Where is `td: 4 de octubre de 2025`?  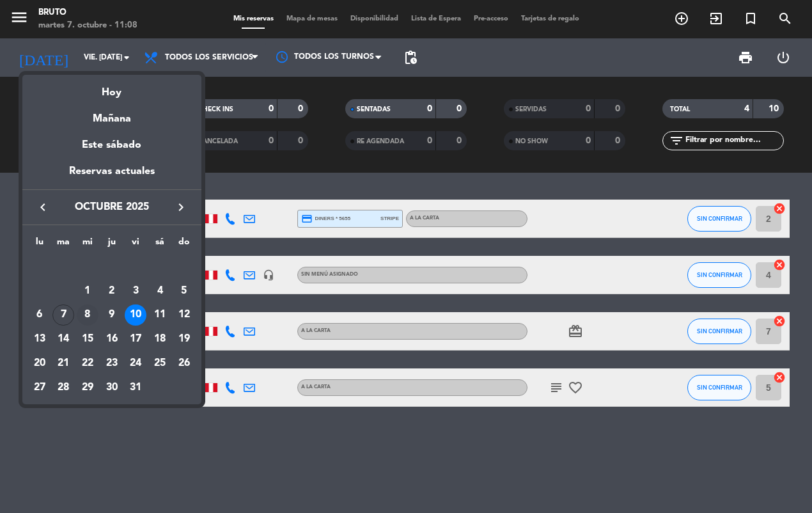 td: 4 de octubre de 2025 is located at coordinates (160, 291).